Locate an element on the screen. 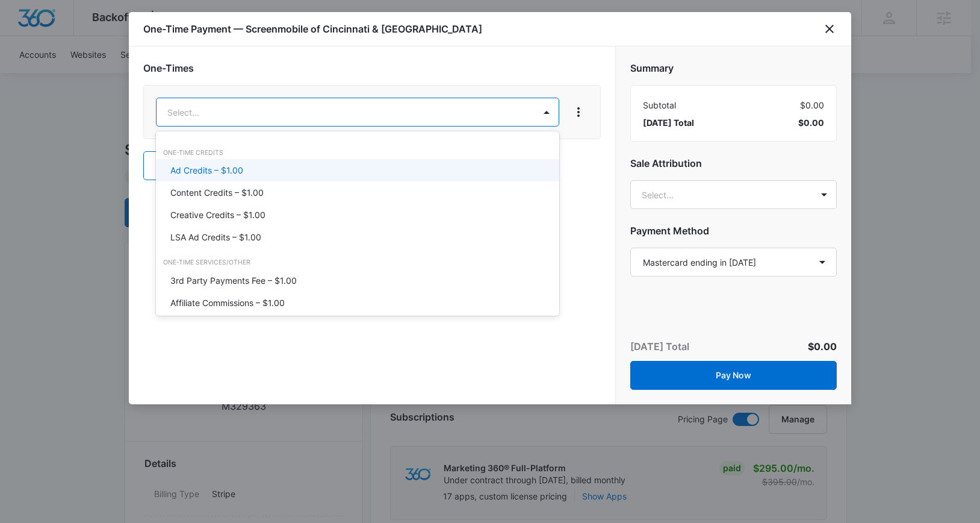 This screenshot has width=980, height=523. p: 3rd Party Payments Fee – $1.00 is located at coordinates (234, 280).